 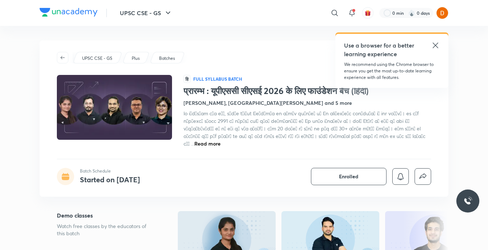 I want to click on img: ttu, so click(x=468, y=201).